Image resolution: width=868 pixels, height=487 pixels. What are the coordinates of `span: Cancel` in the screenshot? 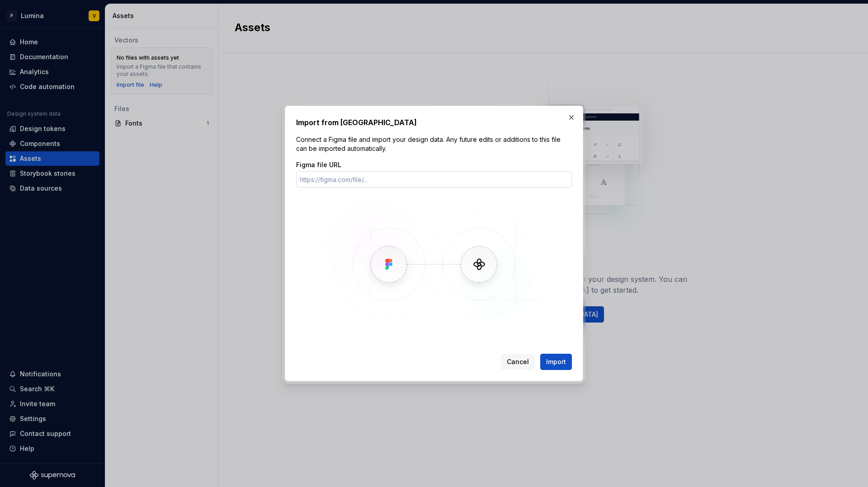 It's located at (518, 362).